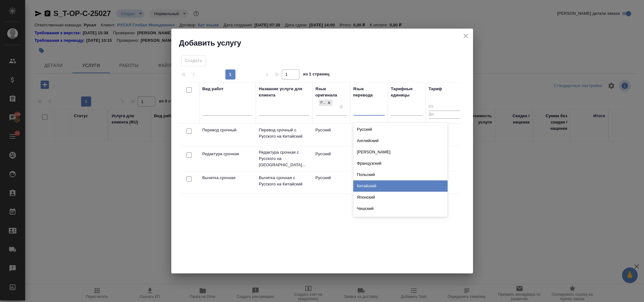  Describe the element at coordinates (401, 209) in the screenshot. I see `div: Чешский` at that location.